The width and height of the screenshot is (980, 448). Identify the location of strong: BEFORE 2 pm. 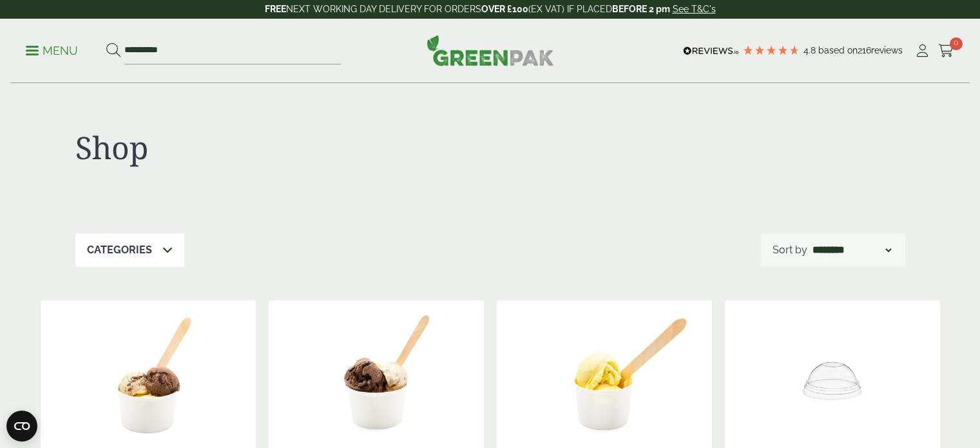
(641, 9).